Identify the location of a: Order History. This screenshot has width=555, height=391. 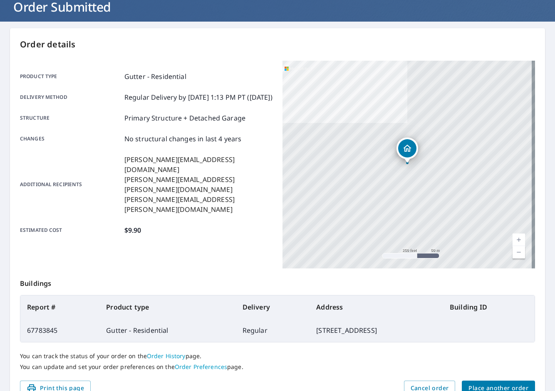
(166, 356).